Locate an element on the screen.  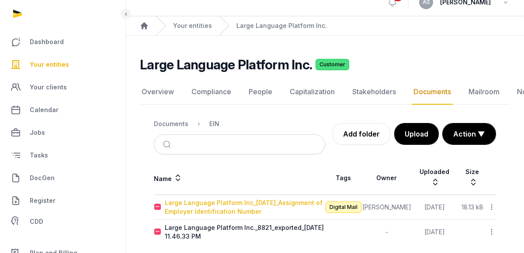
span: Calendar is located at coordinates (44, 110).